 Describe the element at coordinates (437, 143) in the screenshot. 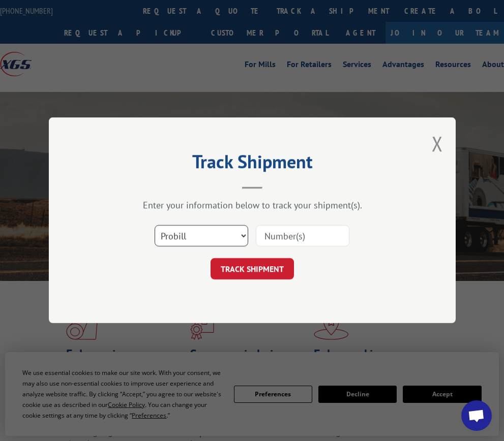

I see `button: Close modal` at that location.